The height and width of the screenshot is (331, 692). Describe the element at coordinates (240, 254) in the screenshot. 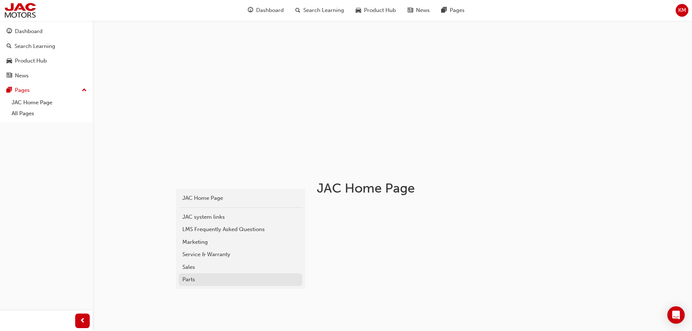

I see `div: Service & Warranty` at that location.